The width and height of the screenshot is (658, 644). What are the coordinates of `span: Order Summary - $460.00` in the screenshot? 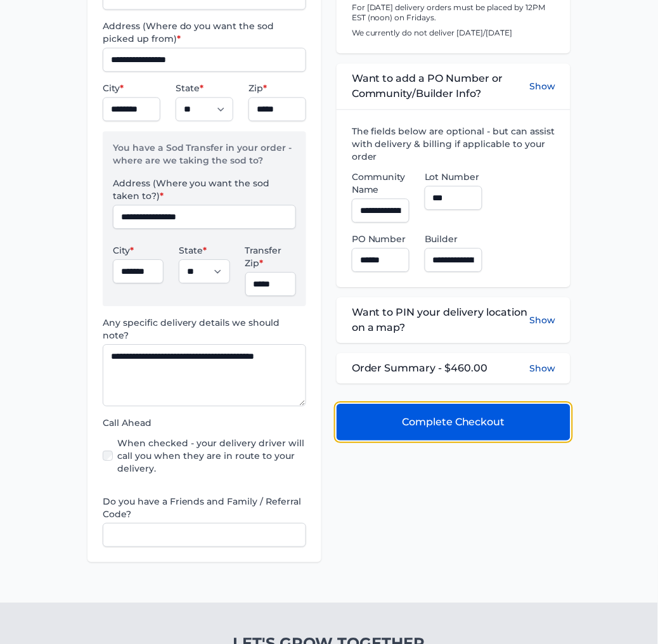 It's located at (419, 368).